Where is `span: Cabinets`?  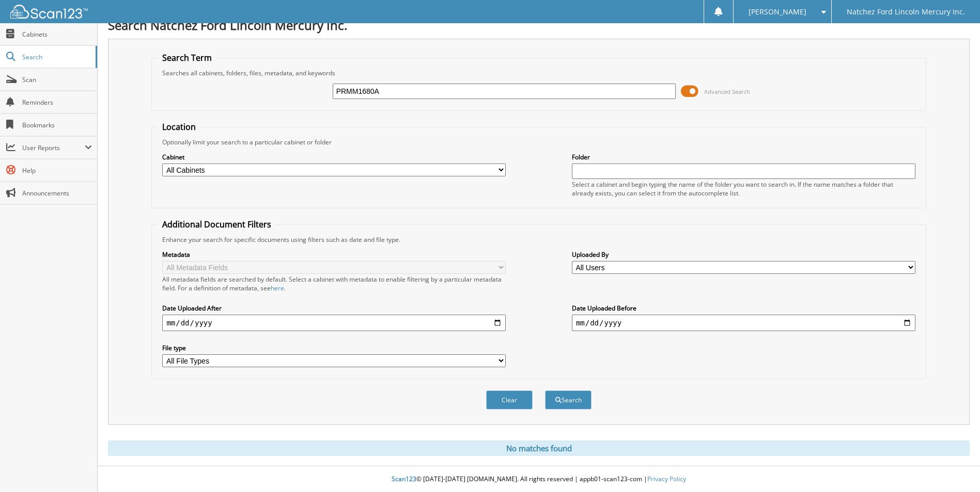 span: Cabinets is located at coordinates (57, 34).